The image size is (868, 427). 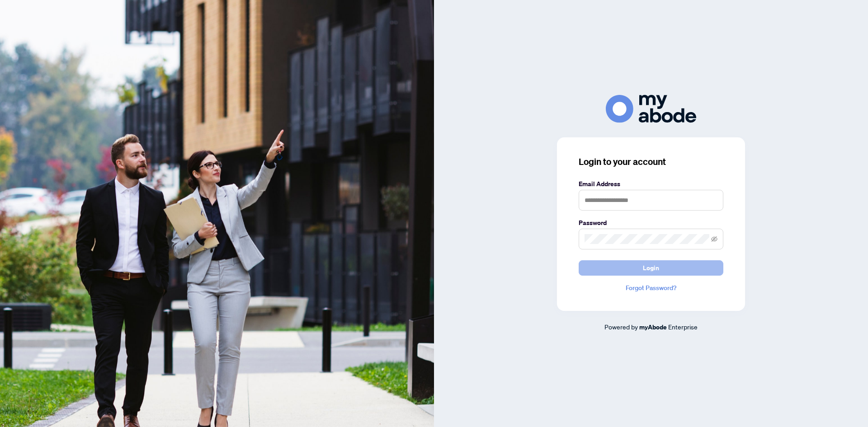 What do you see at coordinates (651, 268) in the screenshot?
I see `button: Login` at bounding box center [651, 268].